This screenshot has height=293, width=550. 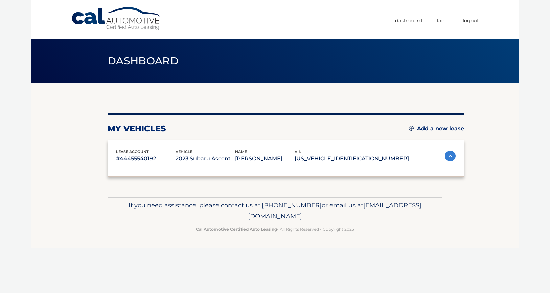 What do you see at coordinates (117, 19) in the screenshot?
I see `a: Cal Automotive` at bounding box center [117, 19].